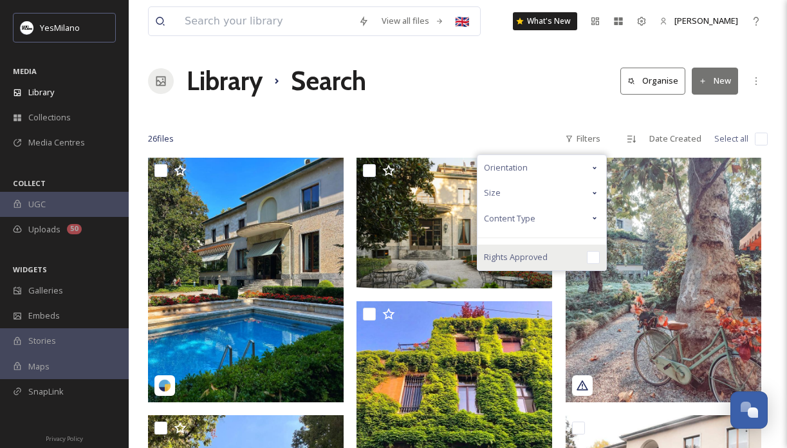 This screenshot has height=448, width=787. What do you see at coordinates (46, 290) in the screenshot?
I see `span: Galleries` at bounding box center [46, 290].